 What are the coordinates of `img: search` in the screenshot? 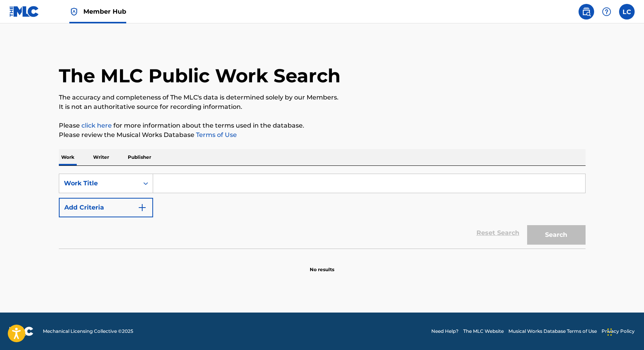 It's located at (586, 12).